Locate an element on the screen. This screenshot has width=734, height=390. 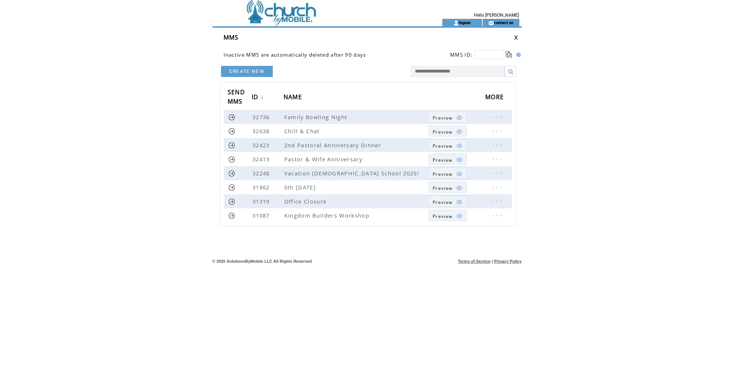
span: 32736 is located at coordinates (262, 117).